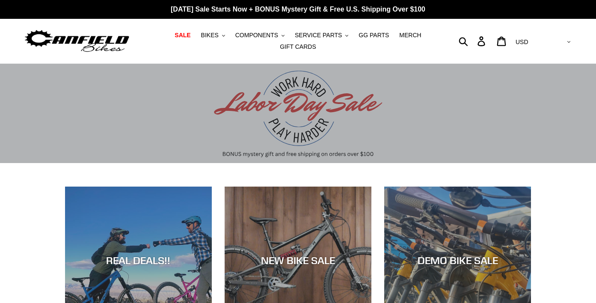  What do you see at coordinates (298, 260) in the screenshot?
I see `div: NEW BIKE SALE` at bounding box center [298, 260].